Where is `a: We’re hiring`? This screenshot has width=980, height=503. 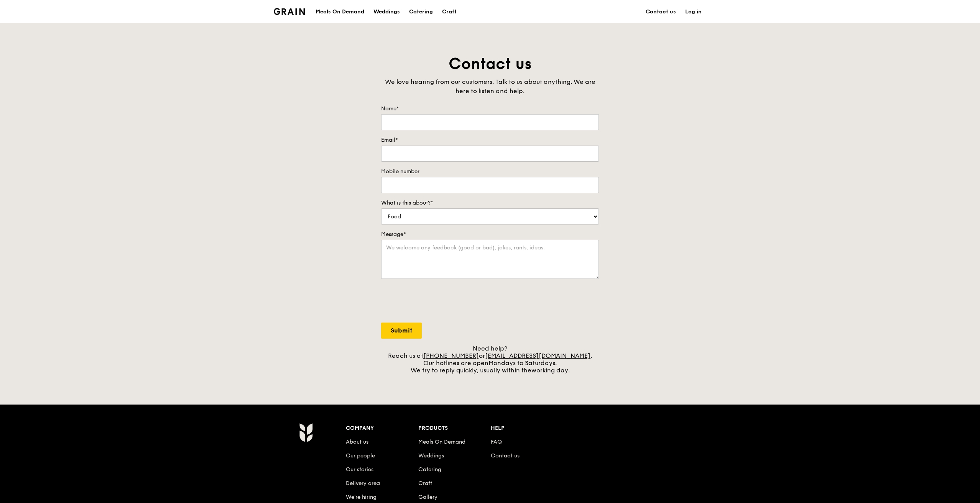 a: We’re hiring is located at coordinates (361, 497).